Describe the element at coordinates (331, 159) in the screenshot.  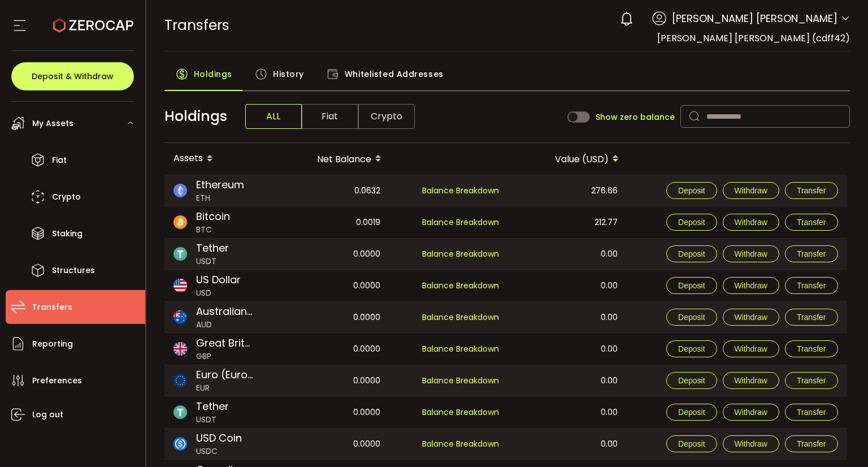
I see `div: Net Balance` at that location.